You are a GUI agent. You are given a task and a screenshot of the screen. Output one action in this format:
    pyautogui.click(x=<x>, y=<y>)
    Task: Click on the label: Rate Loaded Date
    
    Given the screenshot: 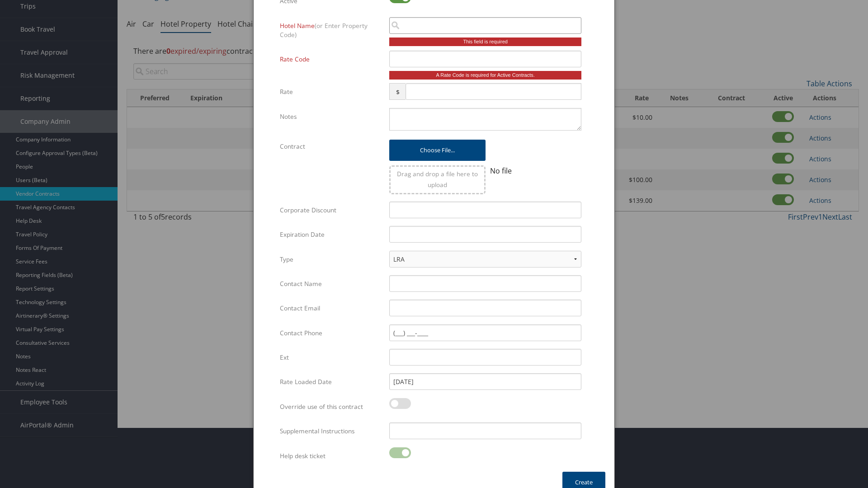 What is the action you would take?
    pyautogui.click(x=331, y=382)
    